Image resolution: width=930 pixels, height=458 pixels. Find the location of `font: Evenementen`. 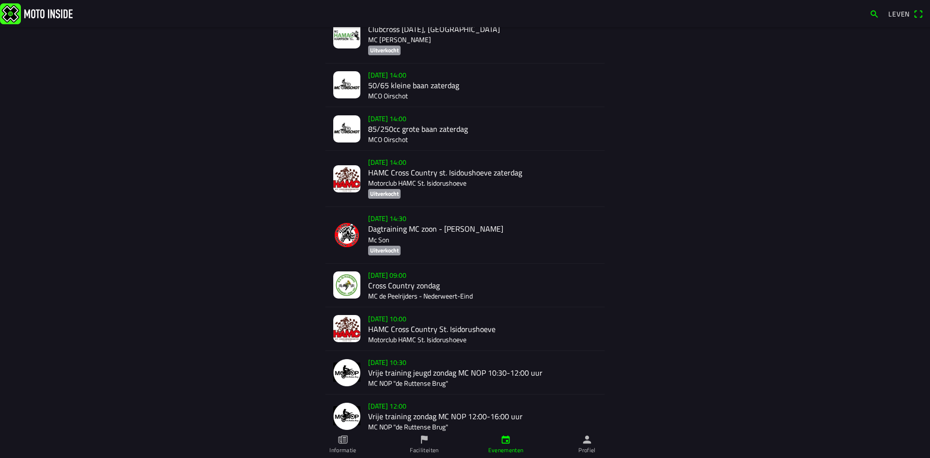

font: Evenementen is located at coordinates (505, 449).